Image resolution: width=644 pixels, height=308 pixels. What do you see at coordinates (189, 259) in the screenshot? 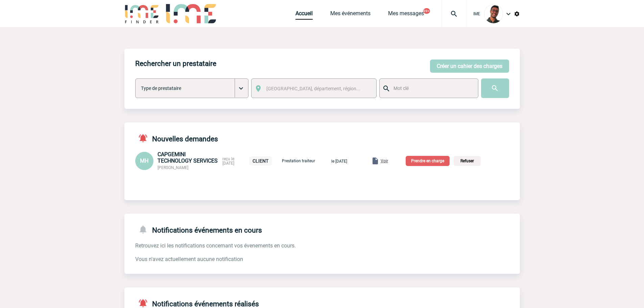
I see `span: Vous n'avez actuellement aucune notification` at bounding box center [189, 259].